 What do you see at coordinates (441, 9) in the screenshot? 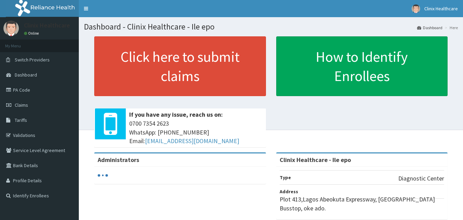
I see `span: Clinix Healthcare` at bounding box center [441, 9].